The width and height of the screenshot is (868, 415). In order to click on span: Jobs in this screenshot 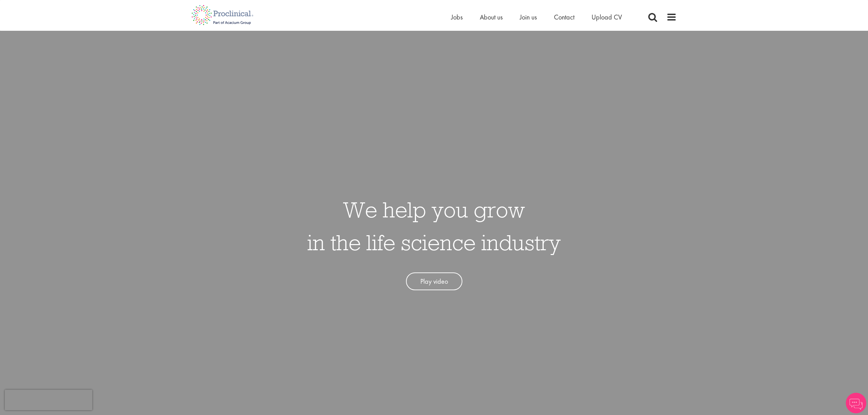, I will do `click(457, 17)`.